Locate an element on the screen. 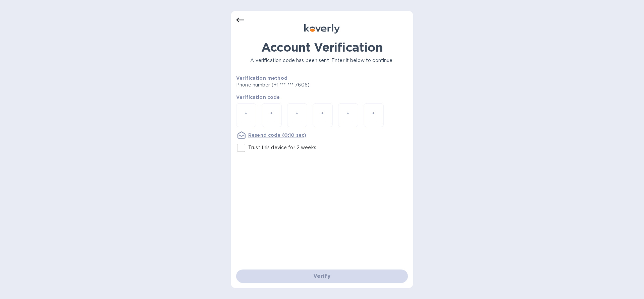 The width and height of the screenshot is (644, 299). p: A verification code has been sent. Enter it below to continue. is located at coordinates (322, 60).